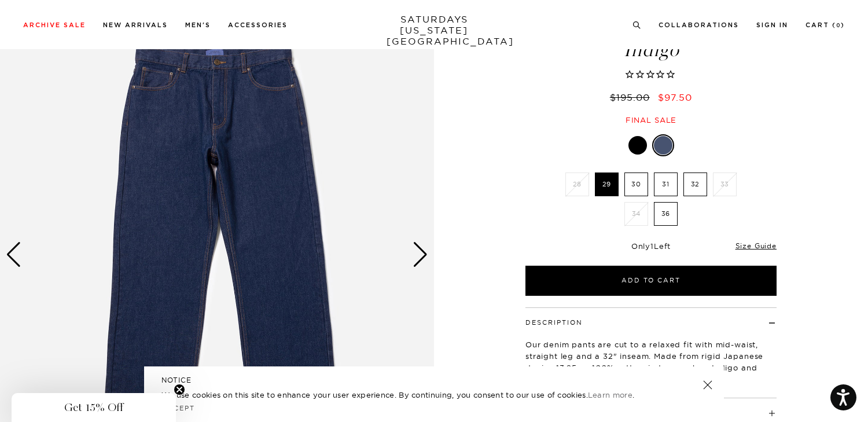 This screenshot has width=868, height=422. Describe the element at coordinates (13, 255) in the screenshot. I see `div: Previous slide` at that location.